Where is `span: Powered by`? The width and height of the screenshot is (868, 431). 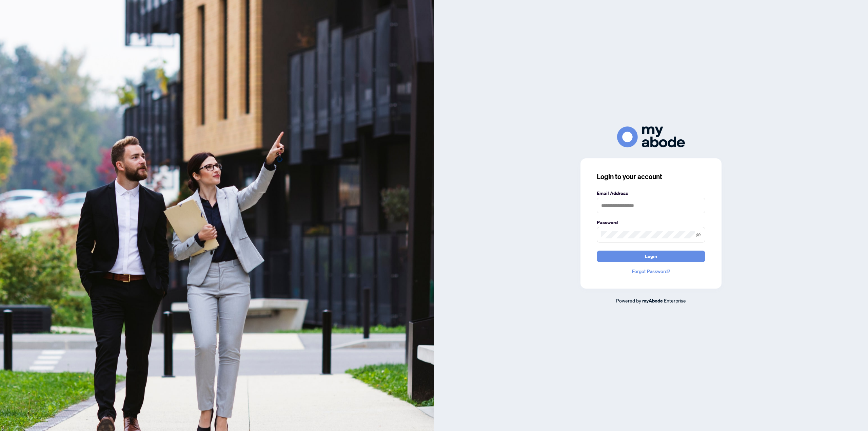
span: Powered by is located at coordinates (628, 301).